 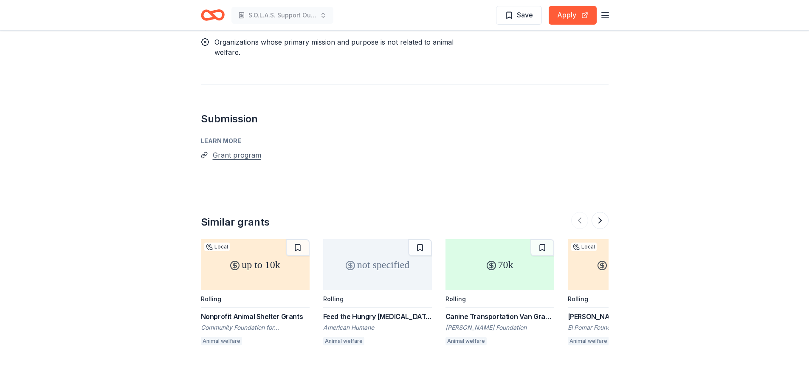 I want to click on div: Canine Transportation Van Grants ( previously Mobile Adoption Van Grants), so click(x=500, y=316).